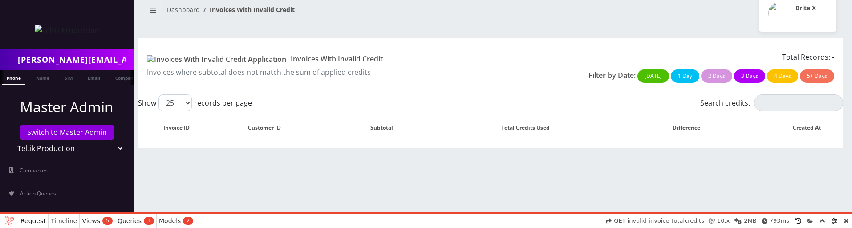  What do you see at coordinates (43, 77) in the screenshot?
I see `a: Name` at bounding box center [43, 77].